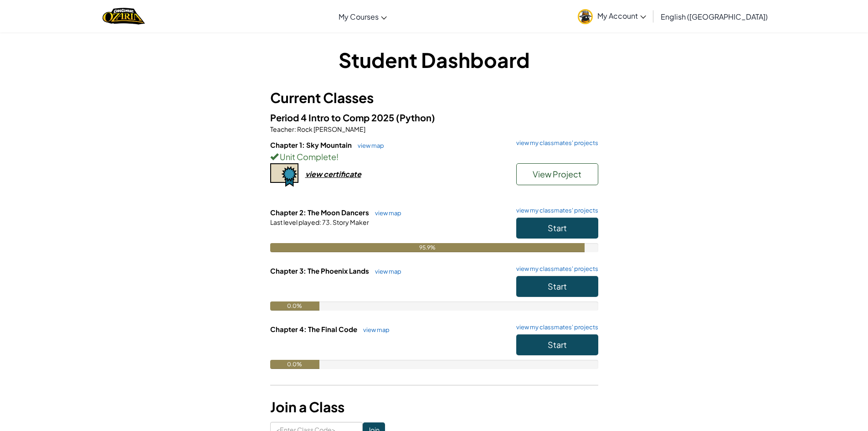 The width and height of the screenshot is (868, 431). What do you see at coordinates (612, 16) in the screenshot?
I see `a: My Account` at bounding box center [612, 16].